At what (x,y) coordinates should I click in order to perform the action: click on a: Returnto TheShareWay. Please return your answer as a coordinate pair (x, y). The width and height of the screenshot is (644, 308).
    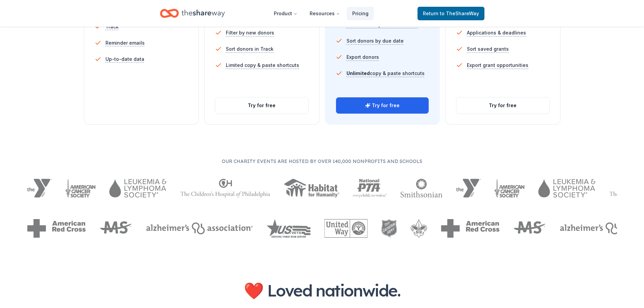
    Looking at the image, I should click on (451, 13).